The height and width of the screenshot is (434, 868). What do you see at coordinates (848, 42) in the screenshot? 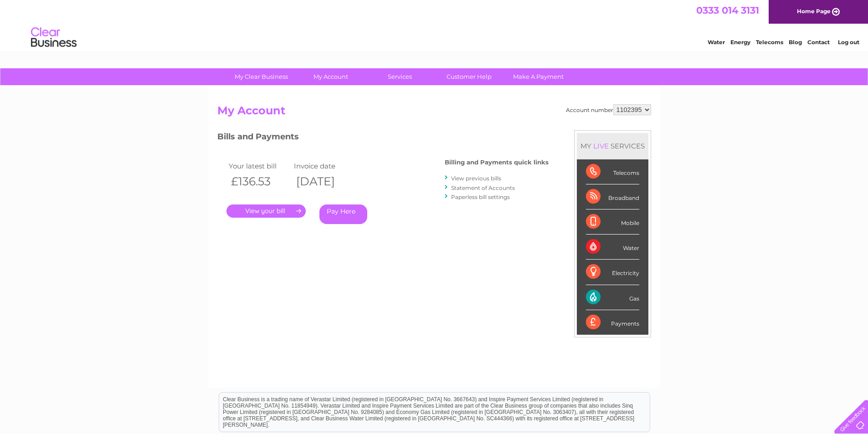
I see `a: Log out` at bounding box center [848, 42].